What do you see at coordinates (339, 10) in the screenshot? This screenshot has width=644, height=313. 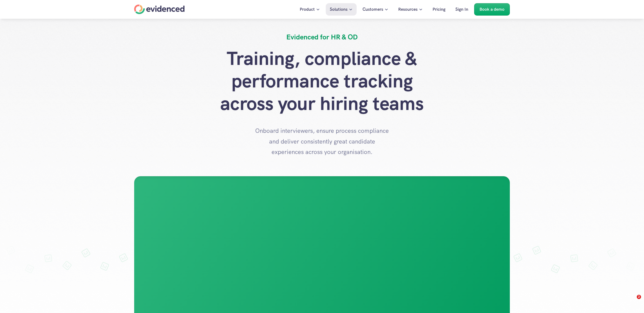 I see `p: Solutions` at bounding box center [339, 10].